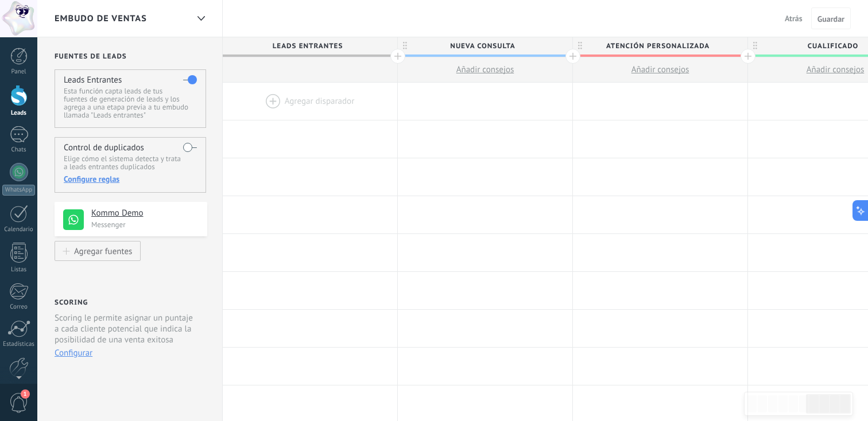  Describe the element at coordinates (831, 19) in the screenshot. I see `span: Guardar` at that location.